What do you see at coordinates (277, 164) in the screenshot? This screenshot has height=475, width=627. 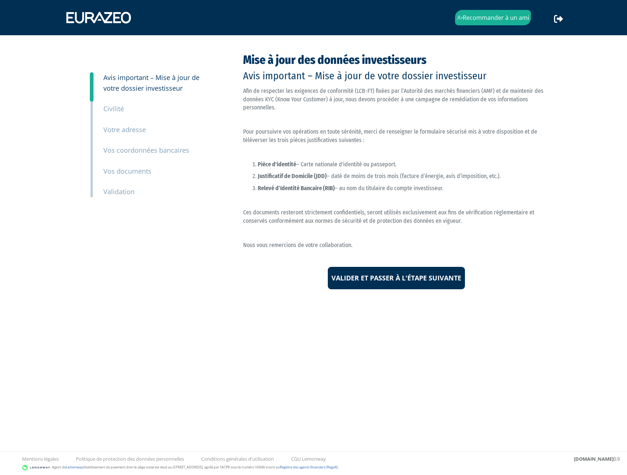 I see `strong: Pièce d'identité` at bounding box center [277, 164].